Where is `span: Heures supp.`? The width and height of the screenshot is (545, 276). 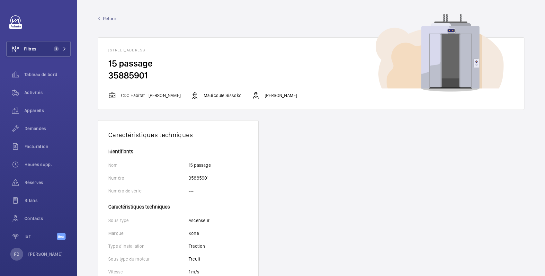
span: Heures supp. is located at coordinates (48, 164).